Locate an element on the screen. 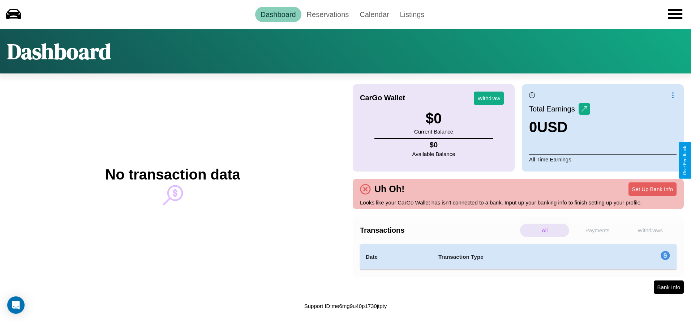 The width and height of the screenshot is (691, 321). p: All is located at coordinates (545, 230).